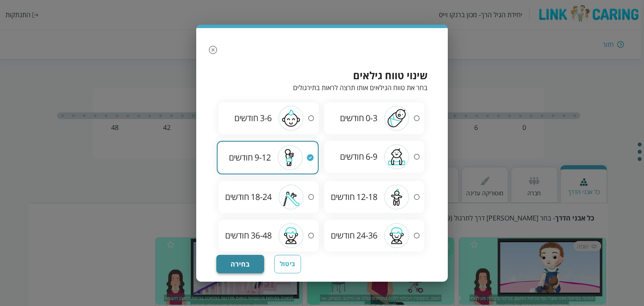  I want to click on span: 24-36, so click(367, 236).